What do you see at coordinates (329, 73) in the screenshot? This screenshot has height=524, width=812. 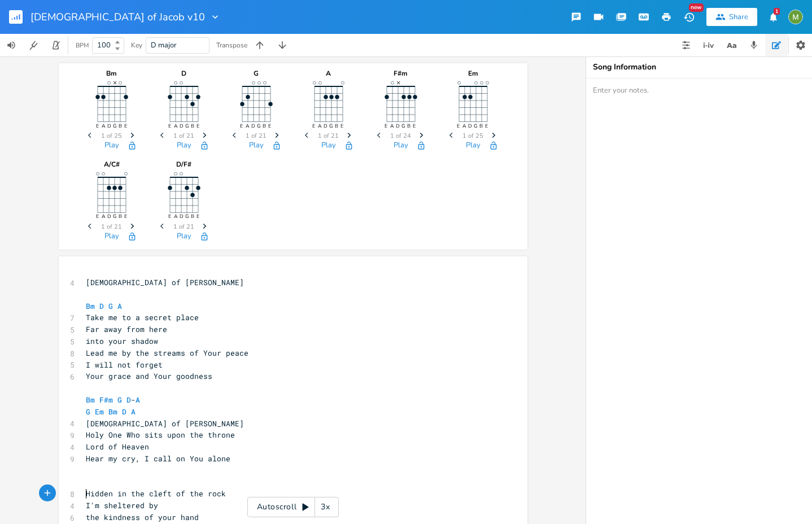 I see `div: A` at bounding box center [329, 73].